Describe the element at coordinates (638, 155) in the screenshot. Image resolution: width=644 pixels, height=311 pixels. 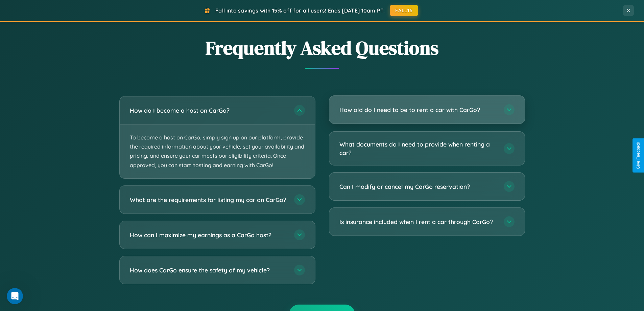
I see `div: Give Feedback` at that location.